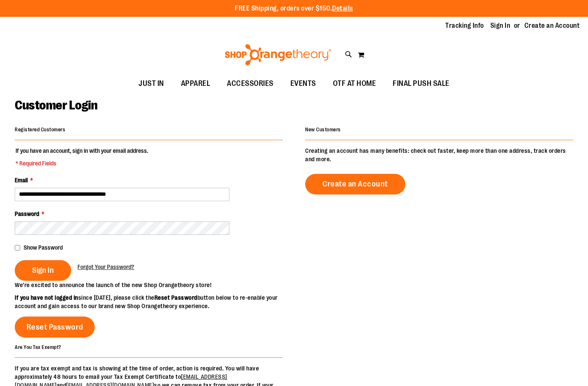 This screenshot has width=588, height=386. I want to click on strong: Reset Password, so click(176, 297).